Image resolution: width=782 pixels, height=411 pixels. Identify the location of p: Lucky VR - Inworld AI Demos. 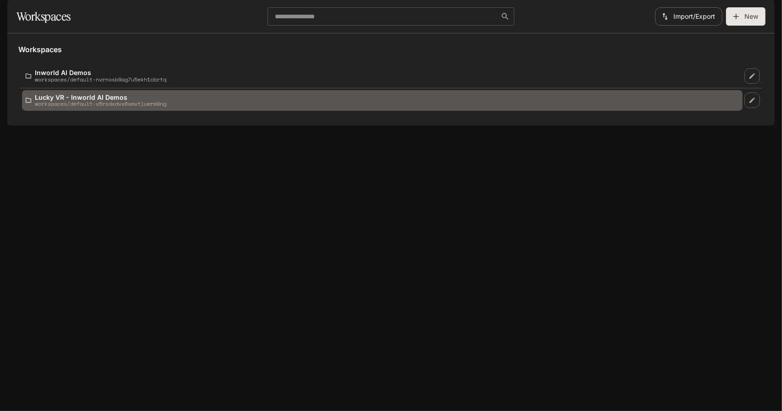
(100, 97).